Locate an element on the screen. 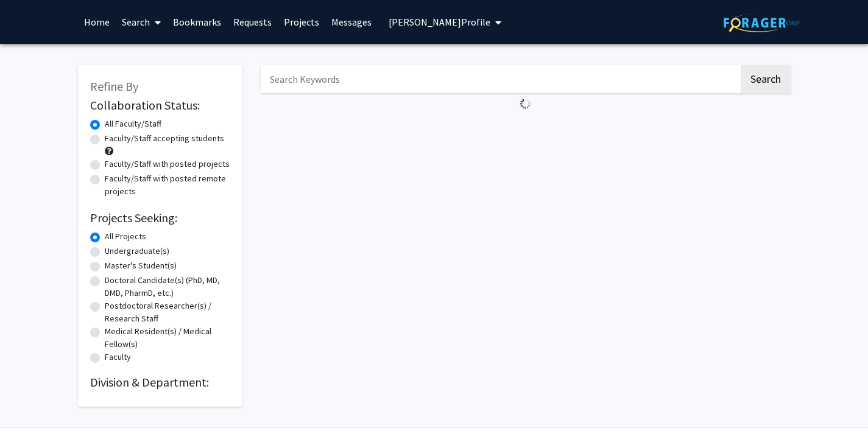 The image size is (868, 445). label: Postdoctoral Researcher(s) / Research Staff is located at coordinates (167, 312).